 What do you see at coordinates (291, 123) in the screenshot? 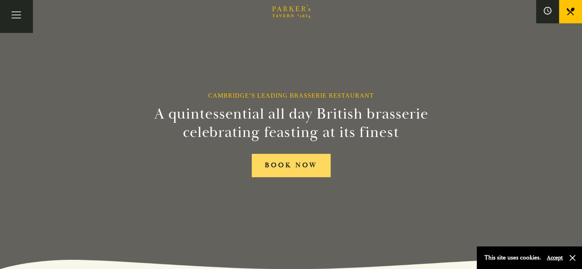
I see `h2: A quintessential all day British brasserie celebrating feasting at its finest` at bounding box center [291, 123].